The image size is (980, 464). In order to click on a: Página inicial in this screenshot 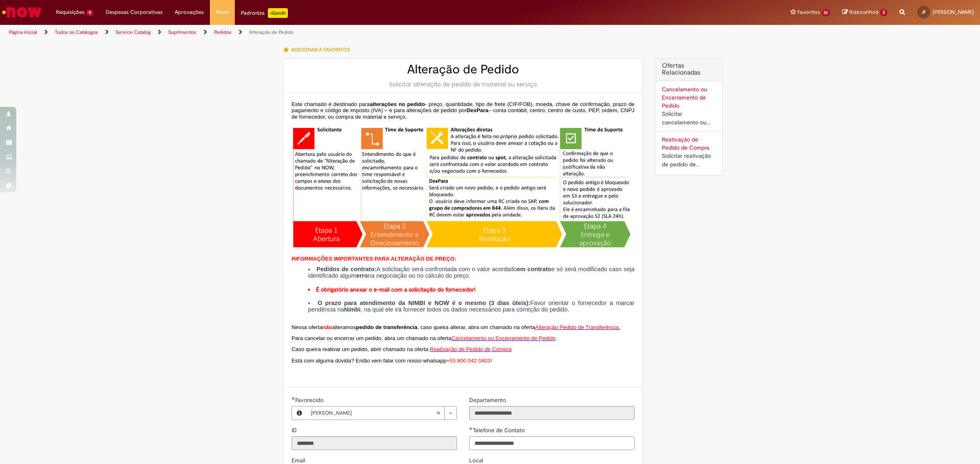, I will do `click(23, 32)`.